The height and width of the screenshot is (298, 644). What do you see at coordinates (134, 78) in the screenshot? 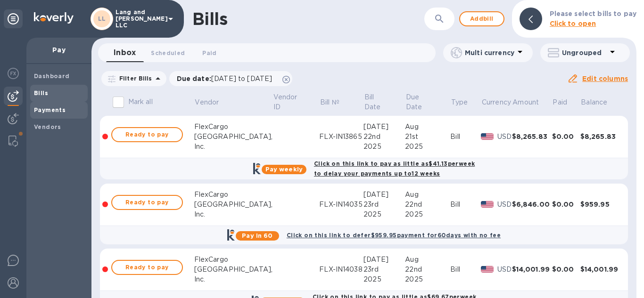
I see `p: Filter Bills` at bounding box center [134, 78].